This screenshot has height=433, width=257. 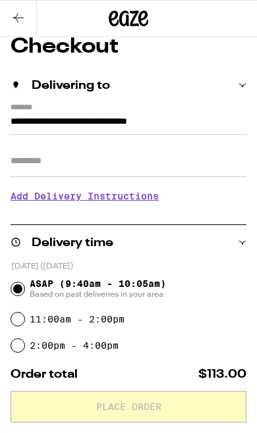 I want to click on h1: Checkout, so click(x=128, y=47).